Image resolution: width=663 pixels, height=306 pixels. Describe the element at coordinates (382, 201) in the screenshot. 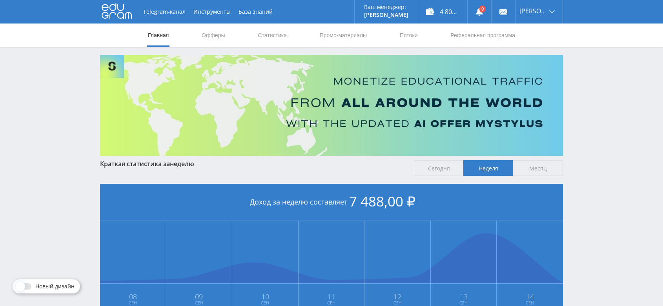

I see `span: 7 488,00 ₽` at that location.